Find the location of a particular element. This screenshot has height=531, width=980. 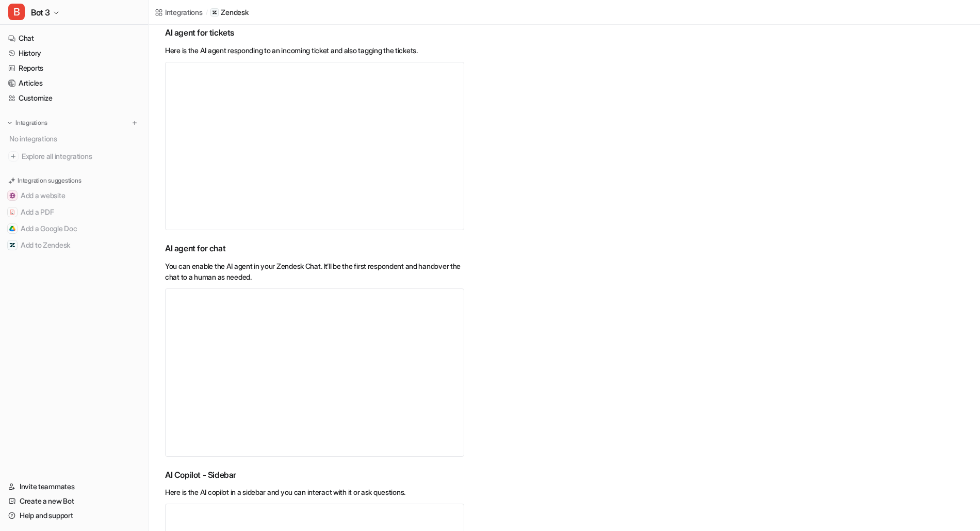

h2: AI agent for chat is located at coordinates (315, 248).